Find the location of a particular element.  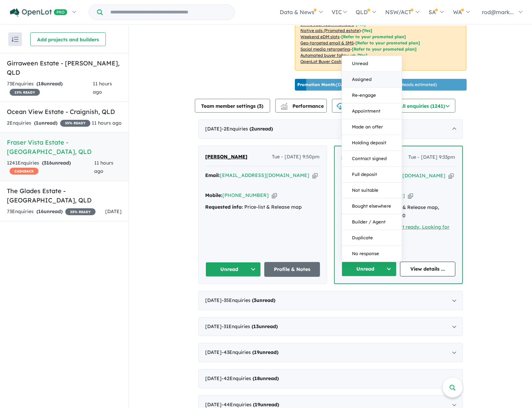

h5: Ocean View Estate - Craignish , QLD is located at coordinates (64, 112).